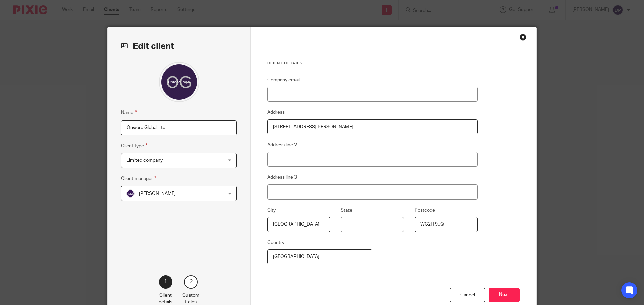 The width and height of the screenshot is (644, 305). Describe the element at coordinates (276, 113) in the screenshot. I see `label: Address` at that location.